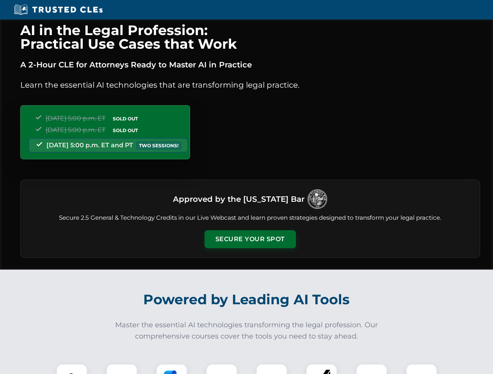 The image size is (493, 374). Describe the element at coordinates (58, 10) in the screenshot. I see `img: Trusted CLEs` at that location.